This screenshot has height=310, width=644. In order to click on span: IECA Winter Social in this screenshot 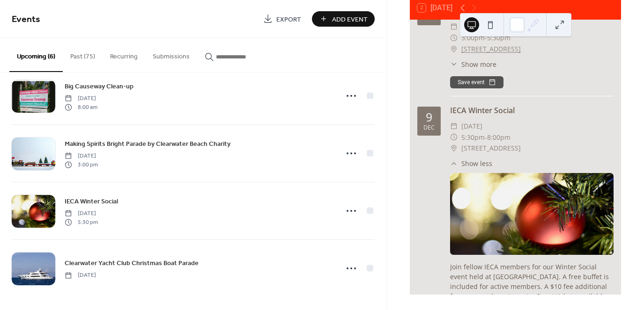, I will do `click(91, 202)`.